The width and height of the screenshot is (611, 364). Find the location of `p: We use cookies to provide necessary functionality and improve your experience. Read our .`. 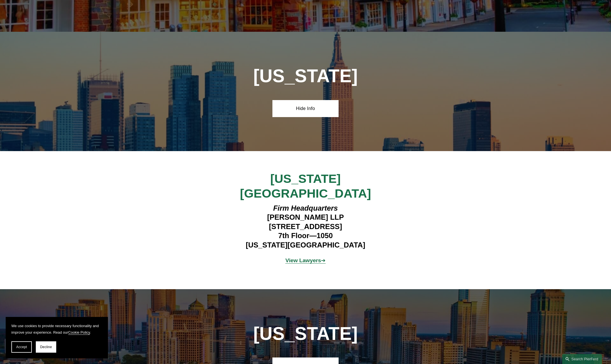

p: We use cookies to provide necessary functionality and improve your experience. Read our . is located at coordinates (56, 329).